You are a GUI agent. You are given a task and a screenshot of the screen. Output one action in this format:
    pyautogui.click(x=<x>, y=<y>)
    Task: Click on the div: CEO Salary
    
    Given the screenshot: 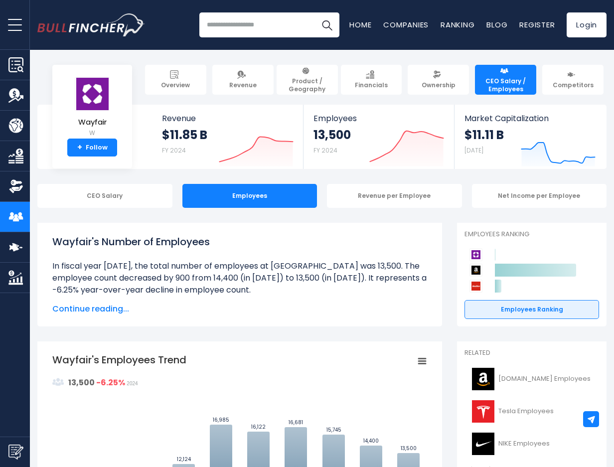 What is the action you would take?
    pyautogui.click(x=105, y=196)
    